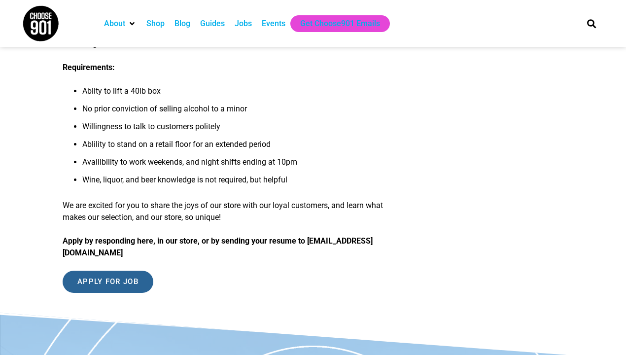 Image resolution: width=626 pixels, height=355 pixels. I want to click on div: Shop, so click(155, 24).